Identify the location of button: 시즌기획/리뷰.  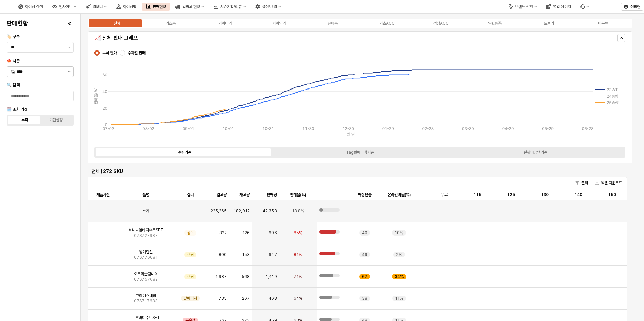
(230, 7).